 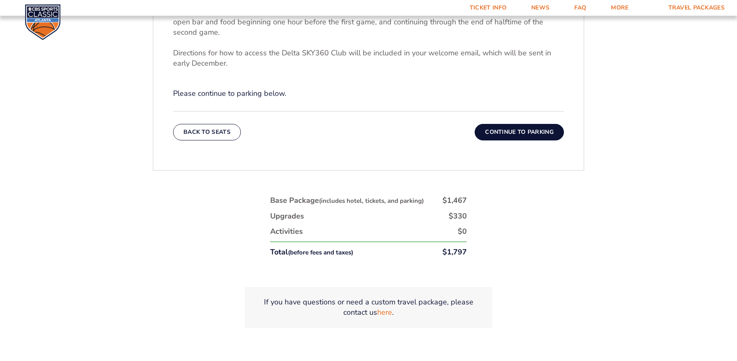 What do you see at coordinates (371, 201) in the screenshot?
I see `small: (includes hotel, tickets, and parking)` at bounding box center [371, 201].